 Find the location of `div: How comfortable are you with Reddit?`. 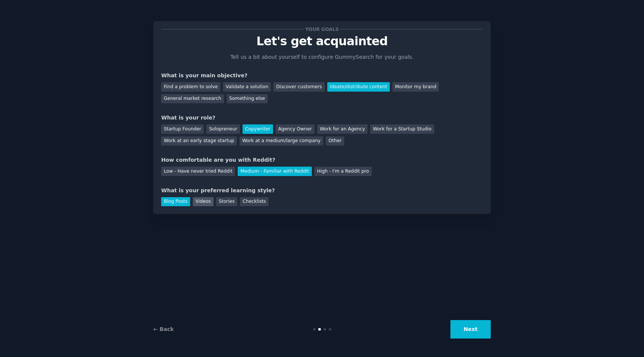

div: How comfortable are you with Reddit? is located at coordinates (322, 160).